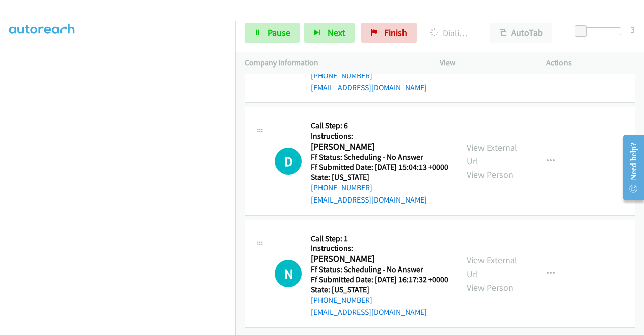 Image resolution: width=644 pixels, height=335 pixels. Describe the element at coordinates (272, 33) in the screenshot. I see `a: Pause` at that location.